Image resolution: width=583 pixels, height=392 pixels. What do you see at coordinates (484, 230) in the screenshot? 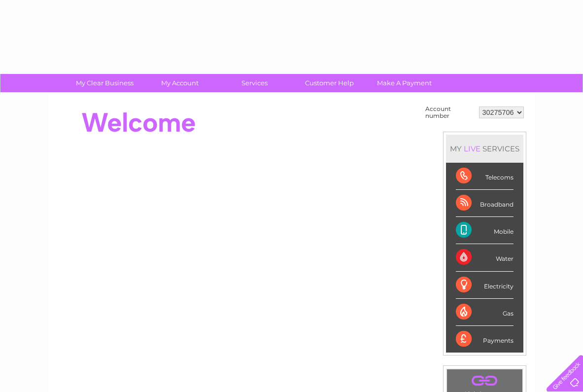
I see `div: Mobile` at bounding box center [484, 230].